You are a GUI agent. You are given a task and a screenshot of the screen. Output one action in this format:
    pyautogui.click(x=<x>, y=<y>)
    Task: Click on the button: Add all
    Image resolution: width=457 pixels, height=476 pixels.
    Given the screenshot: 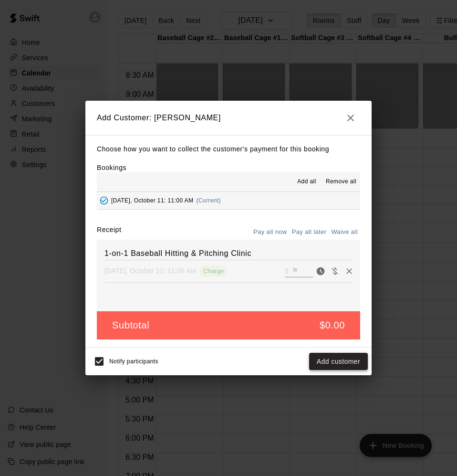 What is the action you would take?
    pyautogui.click(x=307, y=181)
    